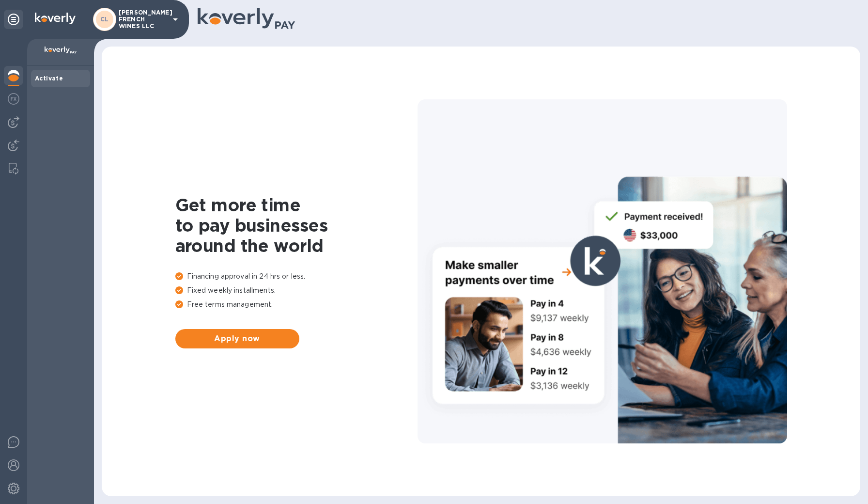  Describe the element at coordinates (104, 19) in the screenshot. I see `b: CL` at that location.